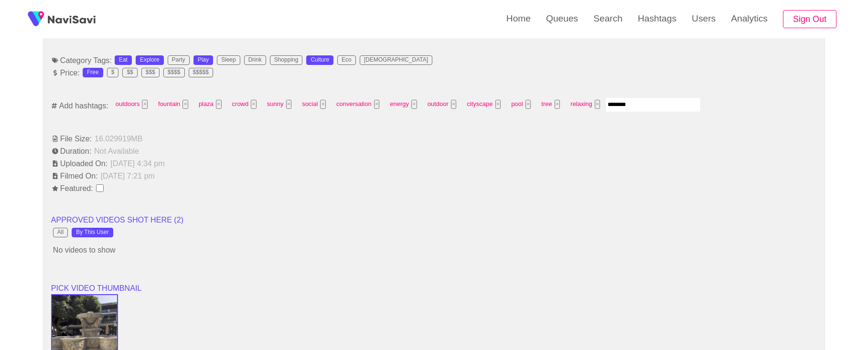  I want to click on span: conversation, so click(358, 104).